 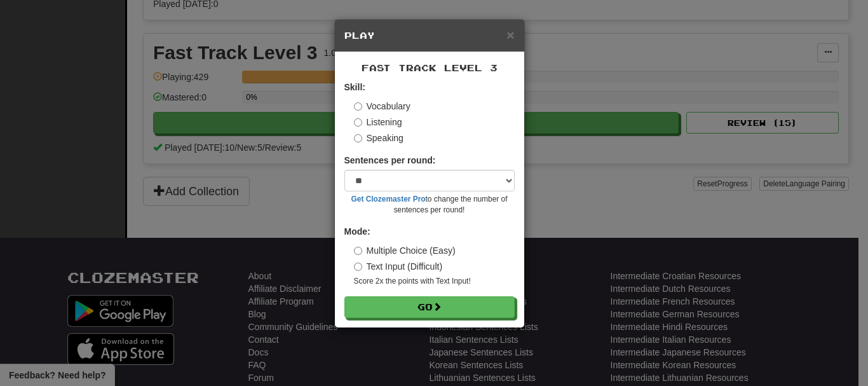 I want to click on input: Text Input (Difficult), so click(x=358, y=266).